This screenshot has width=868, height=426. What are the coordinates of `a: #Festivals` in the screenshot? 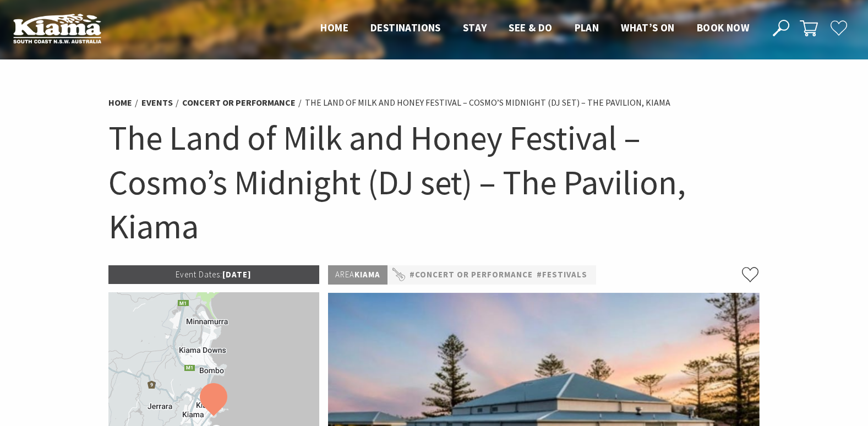 It's located at (562, 274).